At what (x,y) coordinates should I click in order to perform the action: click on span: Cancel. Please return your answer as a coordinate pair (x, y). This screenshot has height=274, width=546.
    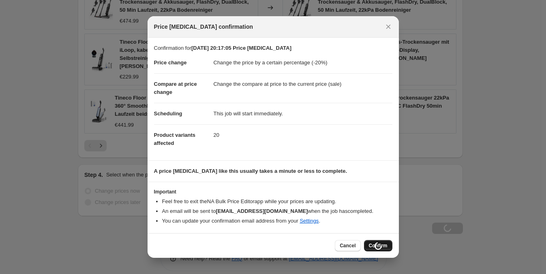
    Looking at the image, I should click on (347, 246).